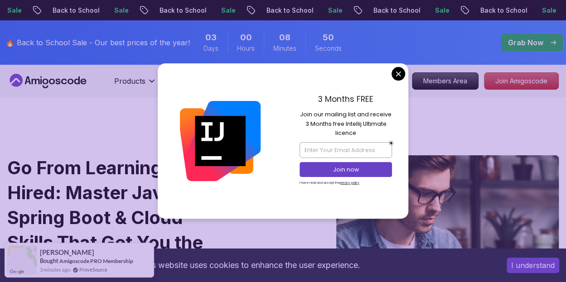 The width and height of the screenshot is (566, 282). I want to click on span: Minutes, so click(284, 48).